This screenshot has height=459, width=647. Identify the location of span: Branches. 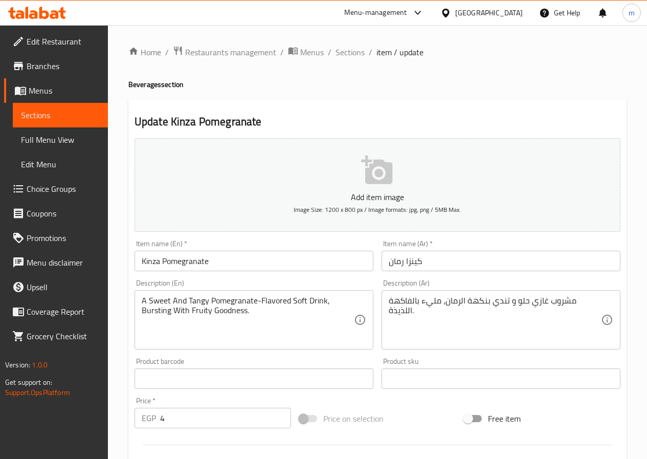
(63, 66).